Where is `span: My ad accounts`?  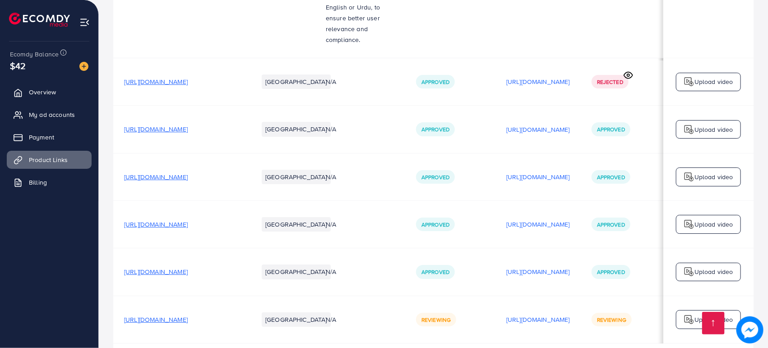 span: My ad accounts is located at coordinates (52, 115).